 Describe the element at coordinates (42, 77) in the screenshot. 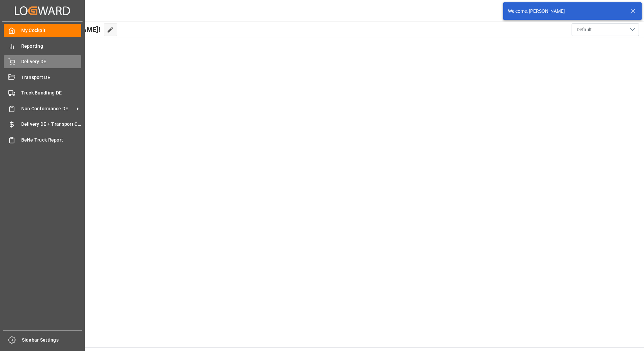

I see `a: Transport DE` at that location.